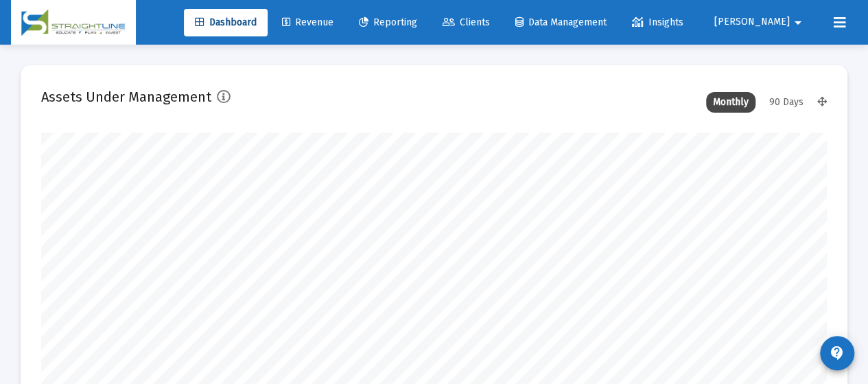 The image size is (868, 384). Describe the element at coordinates (561, 22) in the screenshot. I see `span: Data Management` at that location.